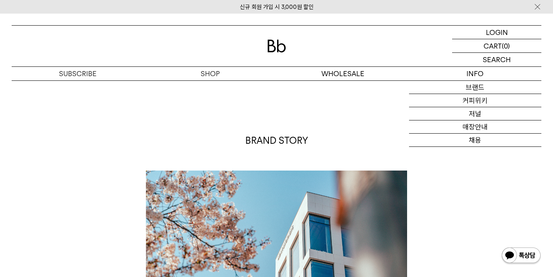 The image size is (553, 277). Describe the element at coordinates (475, 127) in the screenshot. I see `a: 매장안내` at that location.